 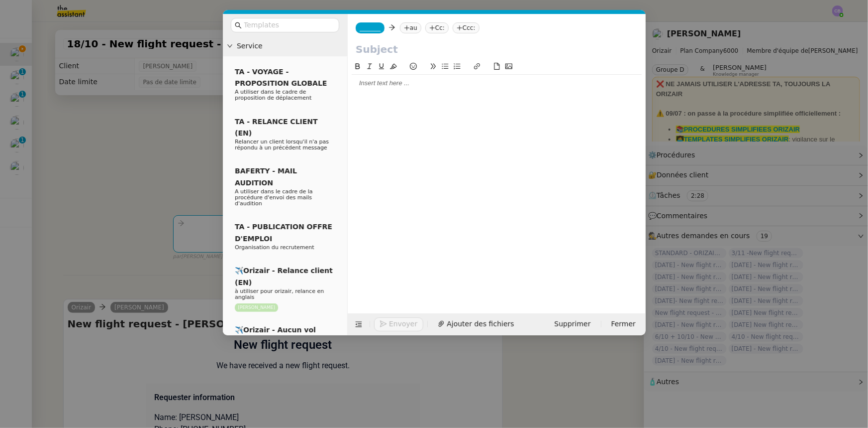 What do you see at coordinates (289, 25) in the screenshot?
I see `input: Templates` at bounding box center [289, 25].